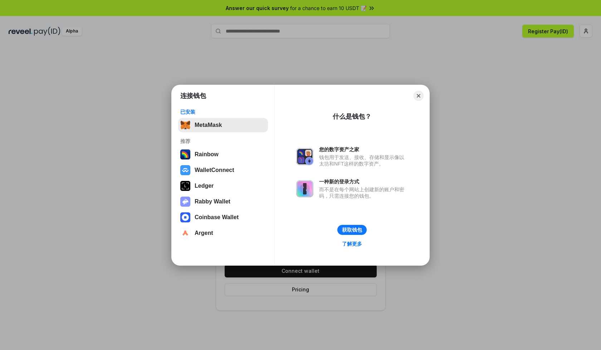  I want to click on img: svg+xml,%3Csvg%20xmlns%3D%22http%3A%2F%2Fwww.w3.org%2F2000%2Fsvg%22%20width%3D%2228%22%20height%3..., so click(185, 186).